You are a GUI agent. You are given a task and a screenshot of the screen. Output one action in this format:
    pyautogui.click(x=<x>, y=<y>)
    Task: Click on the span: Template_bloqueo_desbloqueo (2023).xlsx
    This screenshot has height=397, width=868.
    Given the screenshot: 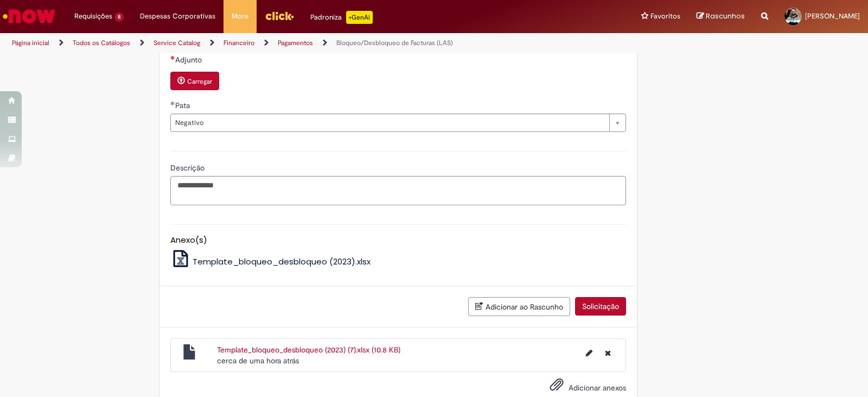 What is the action you would take?
    pyautogui.click(x=281, y=261)
    